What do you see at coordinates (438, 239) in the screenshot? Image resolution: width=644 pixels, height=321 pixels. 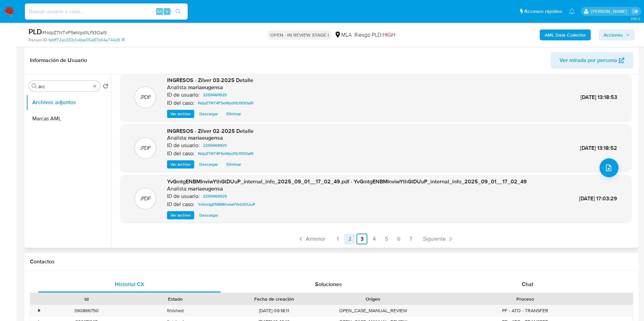 I see `a: Siguiente` at bounding box center [438, 239].